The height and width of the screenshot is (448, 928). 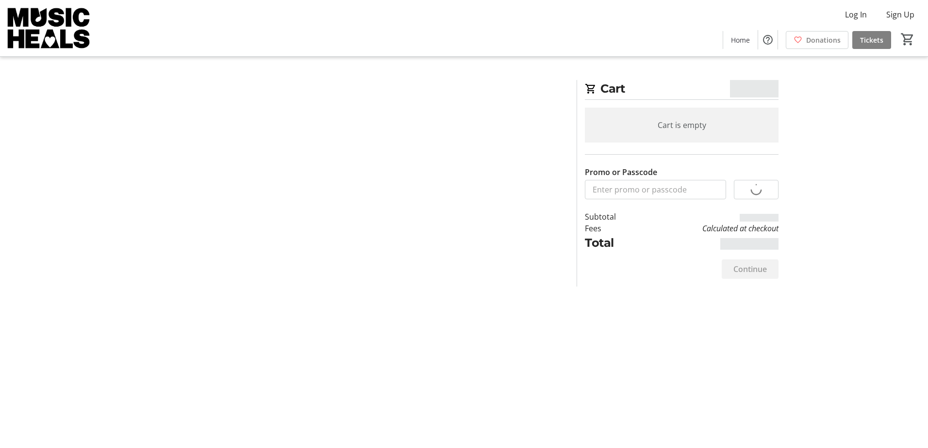 What do you see at coordinates (871, 40) in the screenshot?
I see `span: Tickets` at bounding box center [871, 40].